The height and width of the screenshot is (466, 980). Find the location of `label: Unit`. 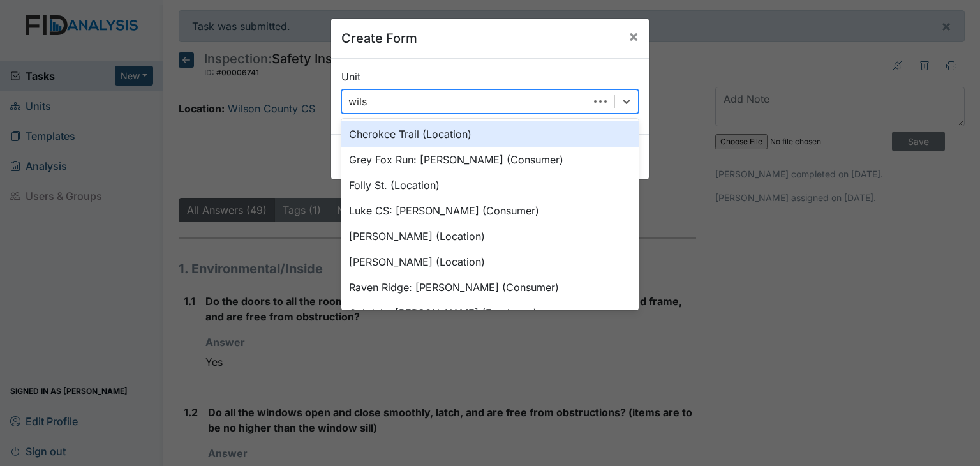

label: Unit is located at coordinates (351, 77).